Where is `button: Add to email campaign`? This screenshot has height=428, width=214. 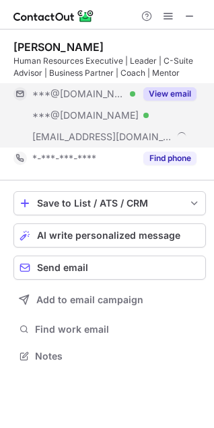
button: Add to email campaign is located at coordinates (109, 300).